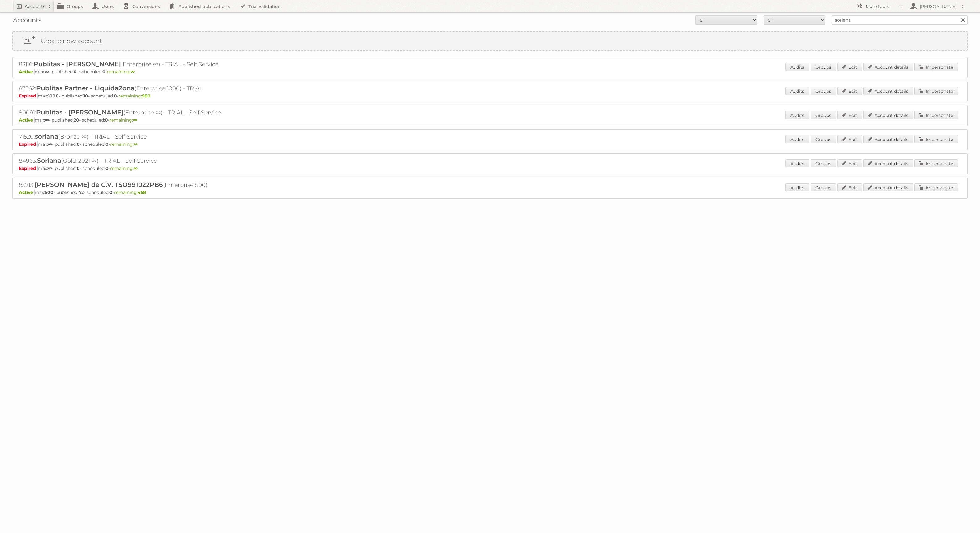  I want to click on strong: 1000, so click(53, 96).